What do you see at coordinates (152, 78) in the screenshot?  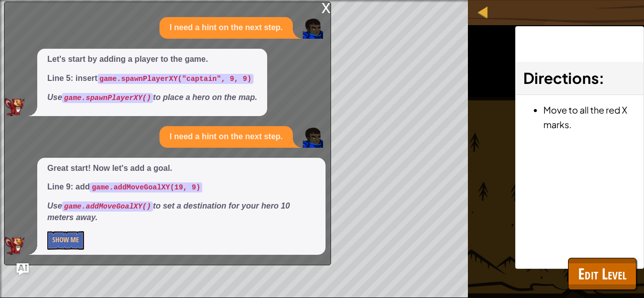 I see `p: Line 5: insert` at bounding box center [152, 78].